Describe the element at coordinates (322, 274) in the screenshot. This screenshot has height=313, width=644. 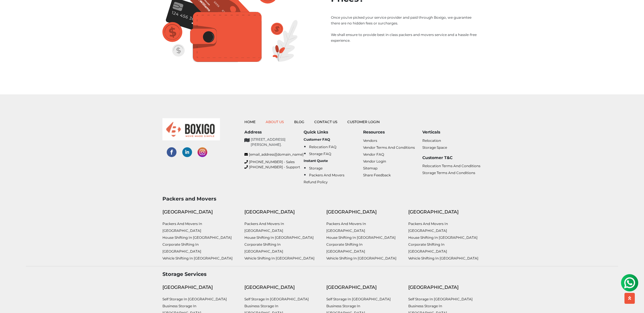
I see `h3: Storage Services` at that location.